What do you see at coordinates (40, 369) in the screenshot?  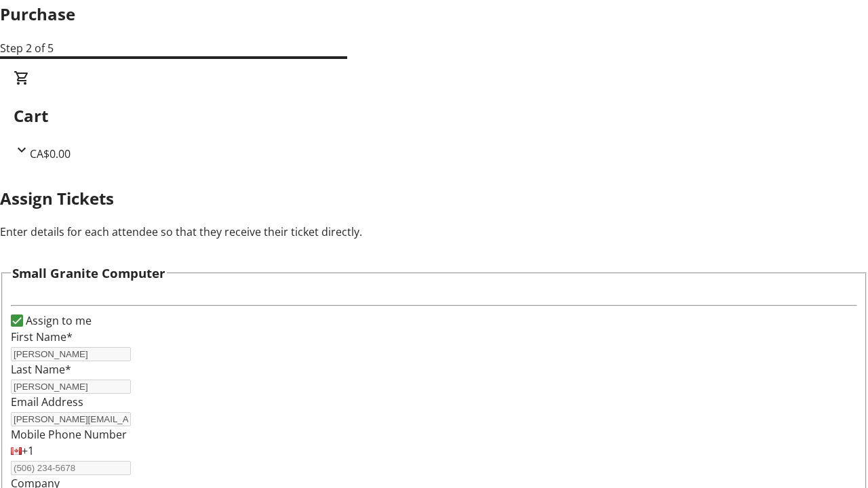 I see `label: Last Name*` at bounding box center [40, 369].